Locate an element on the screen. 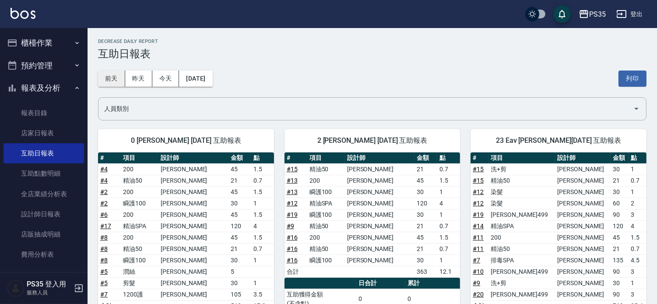 The height and width of the screenshot is (304, 657). a: 店販抽成明細 is located at coordinates (44, 234).